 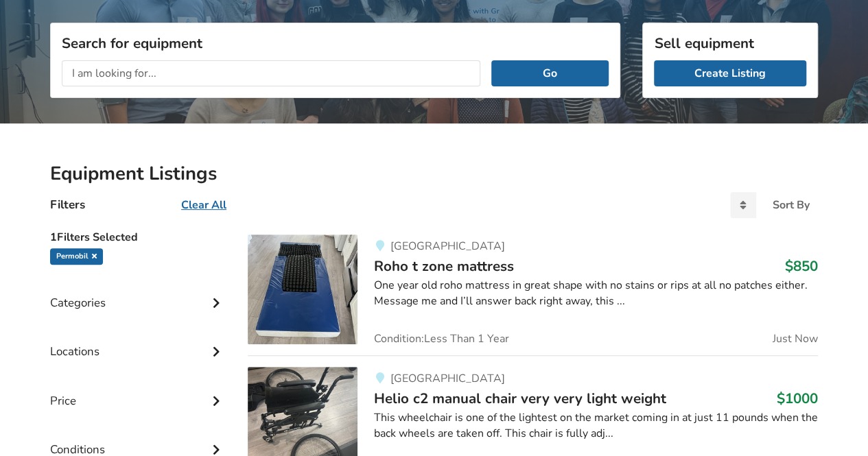 I want to click on h3: $1000, so click(x=797, y=399).